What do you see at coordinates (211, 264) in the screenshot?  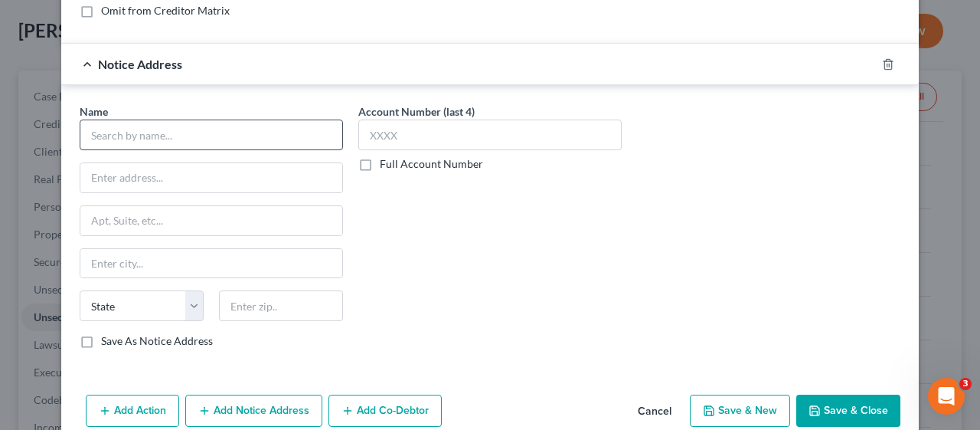 I see `input: Enter city...` at bounding box center [211, 264].